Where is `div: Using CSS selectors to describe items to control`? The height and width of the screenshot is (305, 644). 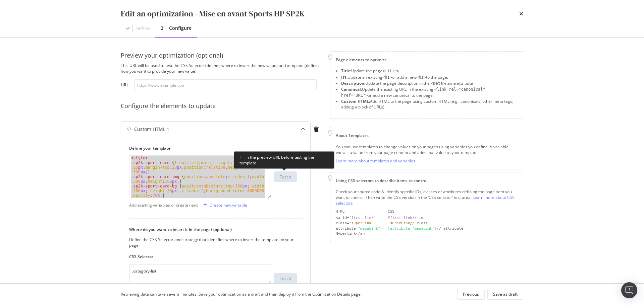
div: Using CSS selectors to describe items to control is located at coordinates (426, 181).